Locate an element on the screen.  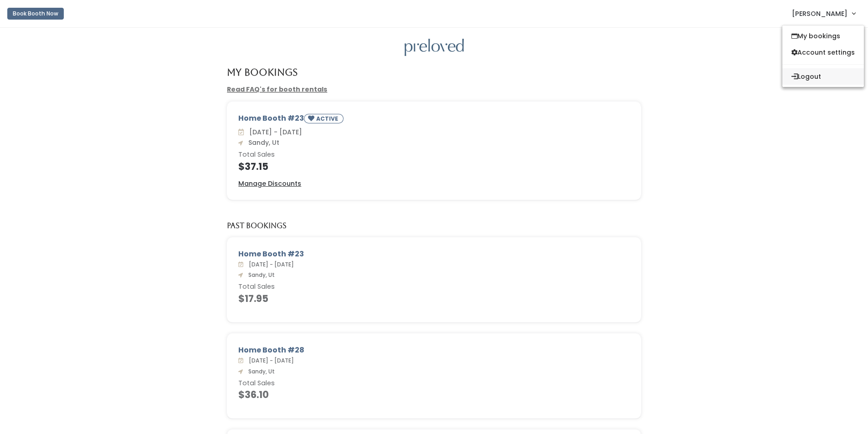
h4: My Bookings is located at coordinates (262, 72).